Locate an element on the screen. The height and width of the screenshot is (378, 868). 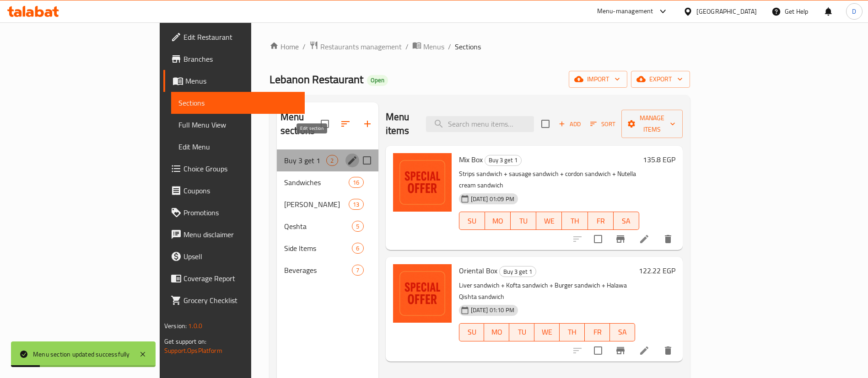
div: Sandwiches16 is located at coordinates (328, 183).